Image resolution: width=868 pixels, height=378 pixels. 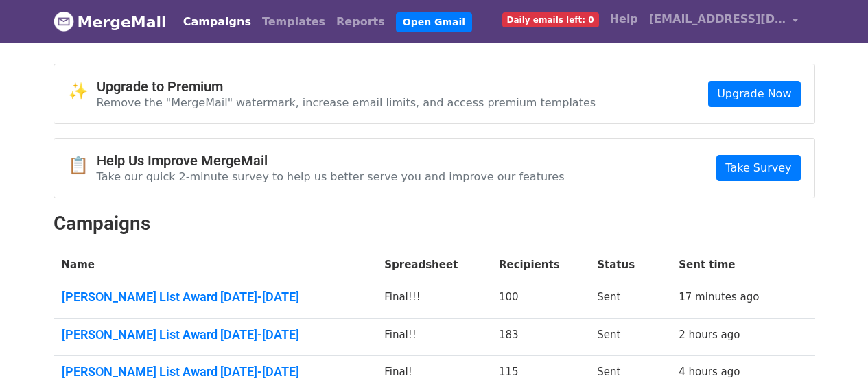 What do you see at coordinates (755, 94) in the screenshot?
I see `a: Upgrade Now` at bounding box center [755, 94].